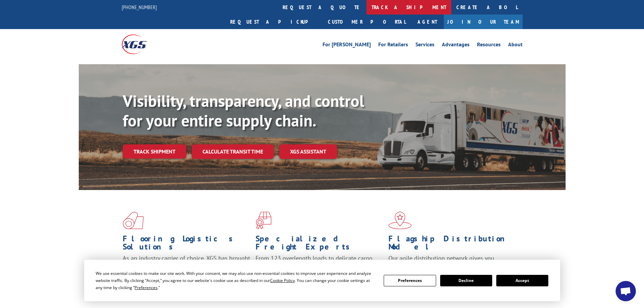 This screenshot has width=644, height=308. I want to click on a: Customer Portal, so click(367, 22).